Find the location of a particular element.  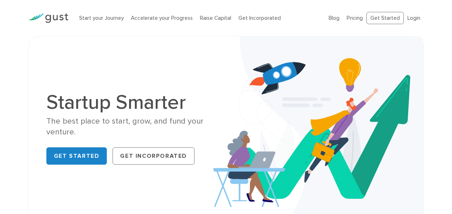

a: Raise Capital is located at coordinates (215, 18).